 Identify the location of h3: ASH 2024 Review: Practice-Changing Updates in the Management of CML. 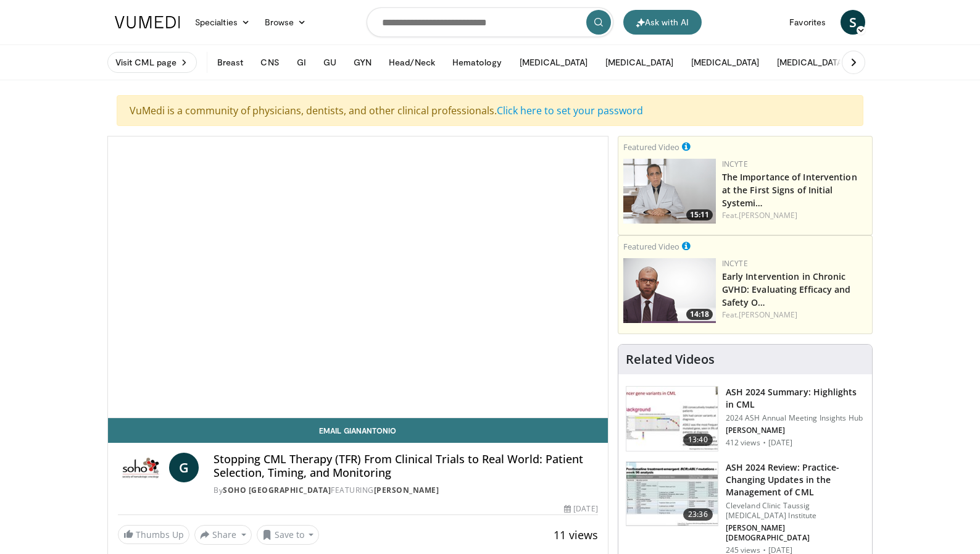
(795, 480).